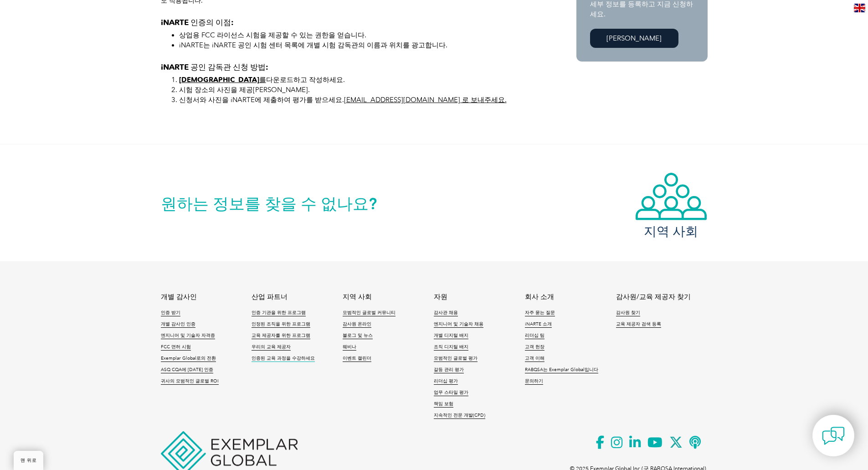 The height and width of the screenshot is (470, 868). I want to click on font: 리더십 팀, so click(535, 336).